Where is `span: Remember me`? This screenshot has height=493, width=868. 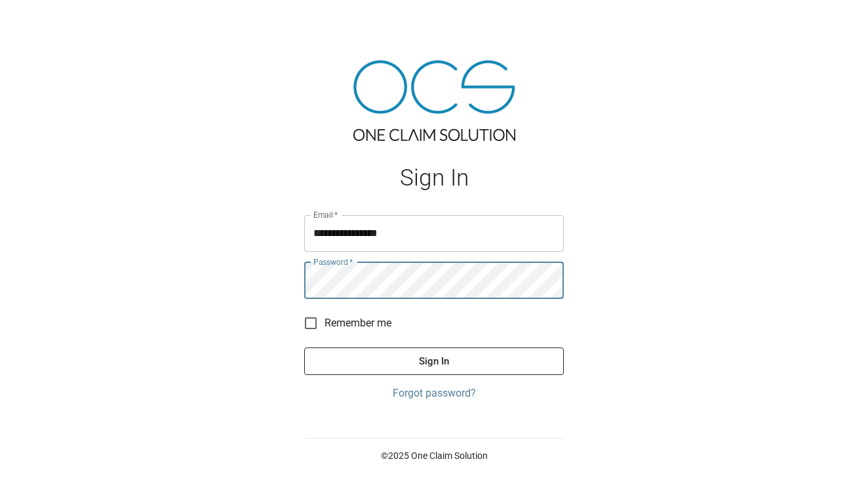
span: Remember me is located at coordinates (358, 323).